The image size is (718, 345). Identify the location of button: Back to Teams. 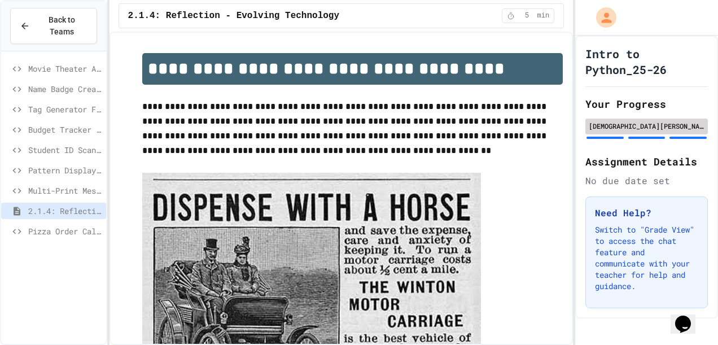
(54, 26).